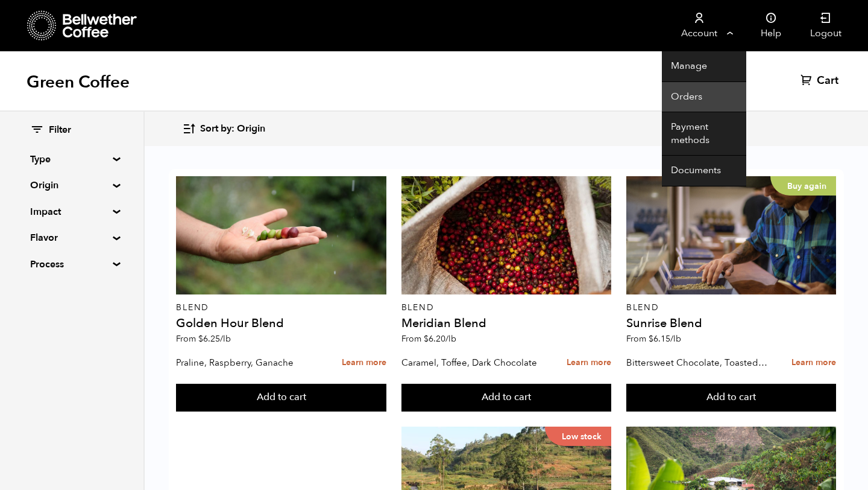 The height and width of the screenshot is (490, 868). What do you see at coordinates (731, 236) in the screenshot?
I see `a: Buy again` at bounding box center [731, 236].